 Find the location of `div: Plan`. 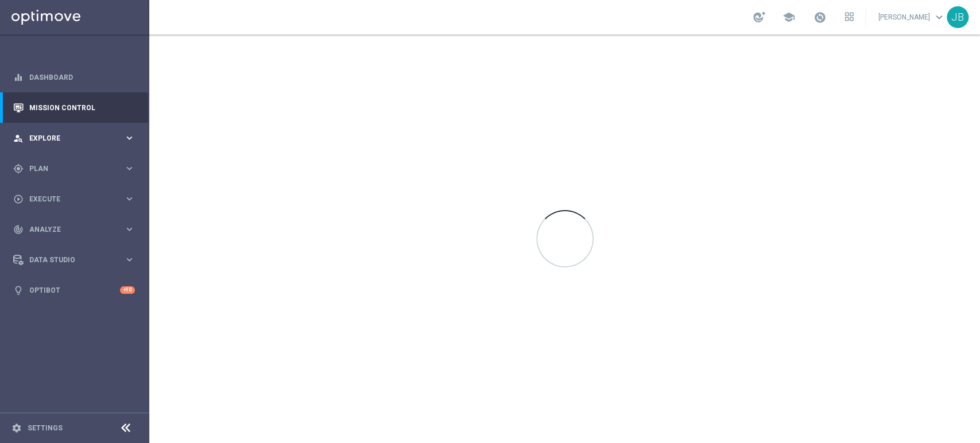

div: Plan is located at coordinates (68, 169).